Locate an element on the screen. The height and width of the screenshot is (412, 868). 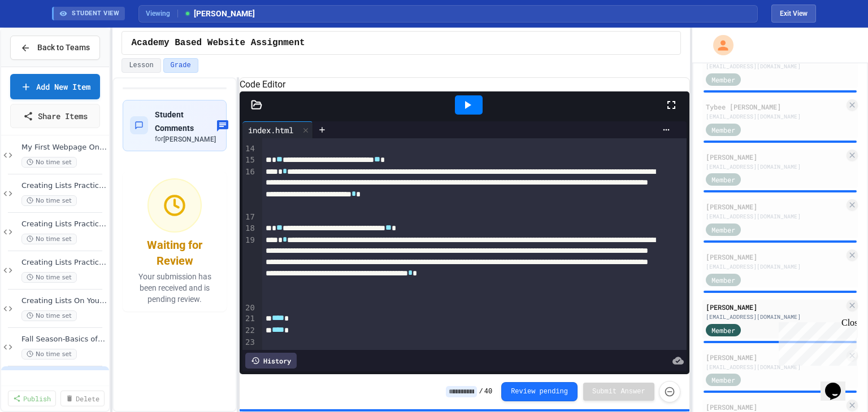
div: 19 is located at coordinates (249, 269).